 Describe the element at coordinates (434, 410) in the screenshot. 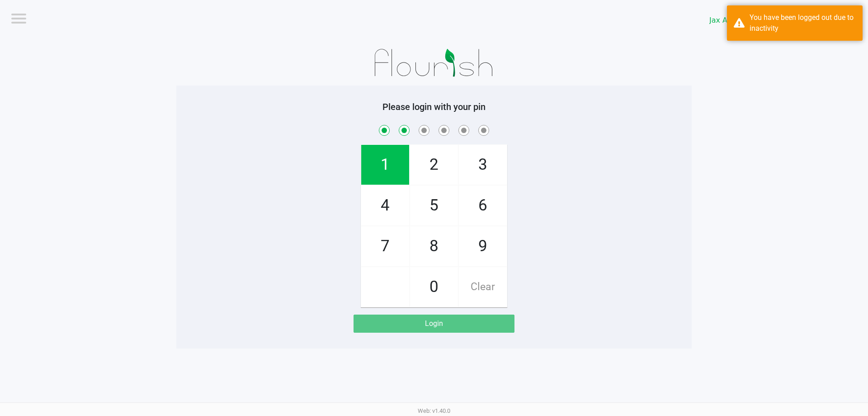

I see `span: Web: v1.40.0` at that location.